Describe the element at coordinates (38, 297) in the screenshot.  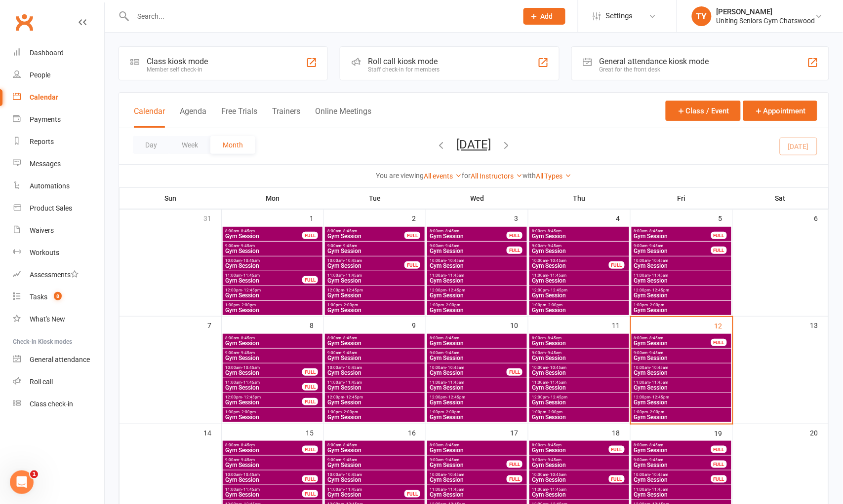
I see `div: Tasks` at that location.